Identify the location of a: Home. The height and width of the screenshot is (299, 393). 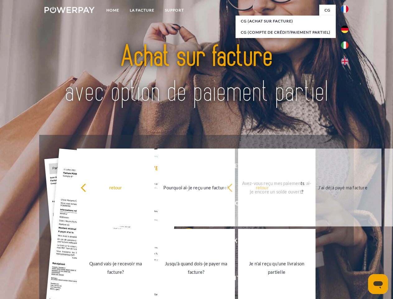
(113, 10).